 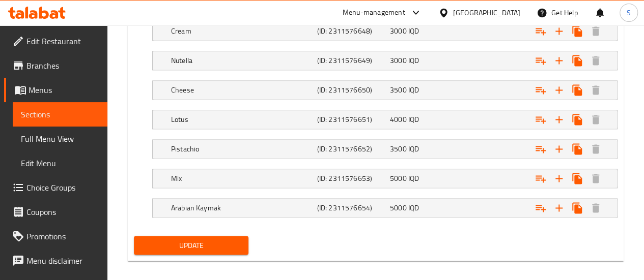 What do you see at coordinates (55, 236) in the screenshot?
I see `a: Promotions` at bounding box center [55, 236].